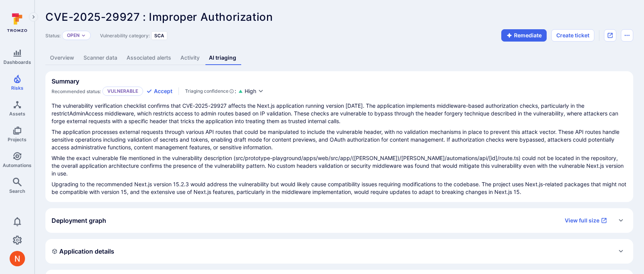  Describe the element at coordinates (340, 188) in the screenshot. I see `p: Upgrading to the recommended Next.js version 15.2.3 would address the vulnerability but would lik...` at that location.